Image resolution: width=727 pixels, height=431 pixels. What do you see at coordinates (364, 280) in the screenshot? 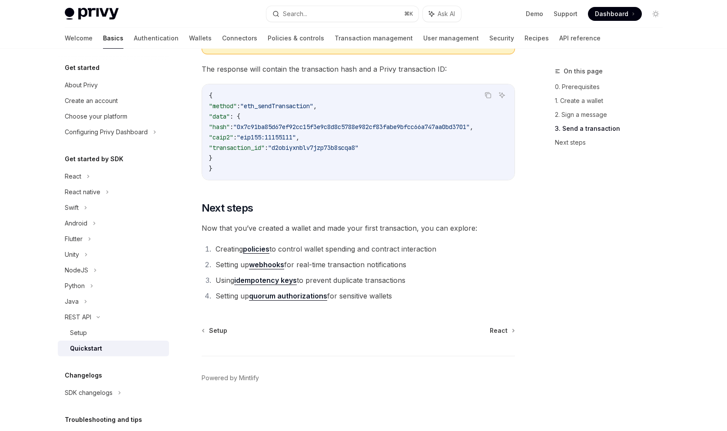
I see `li: Using to prevent duplicate transactions` at bounding box center [364, 280].